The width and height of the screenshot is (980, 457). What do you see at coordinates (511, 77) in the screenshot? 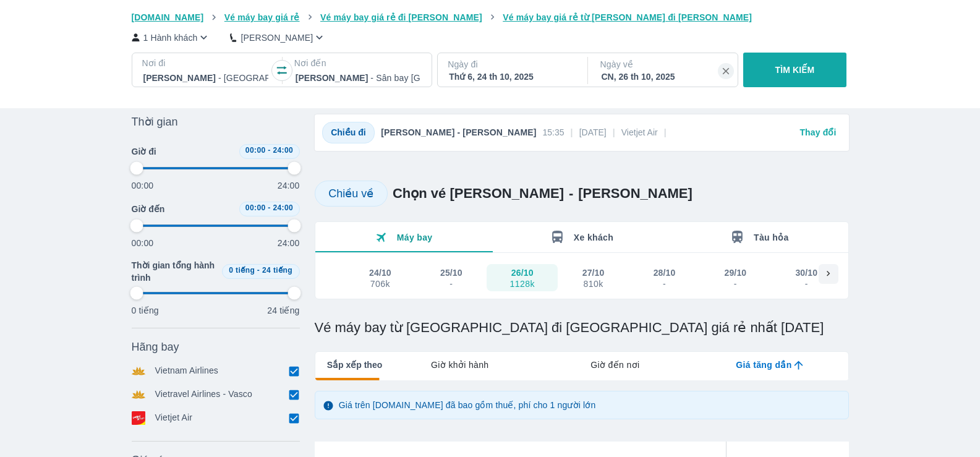
I see `div: Thứ 6, 24 th 10, 2025` at bounding box center [511, 77].